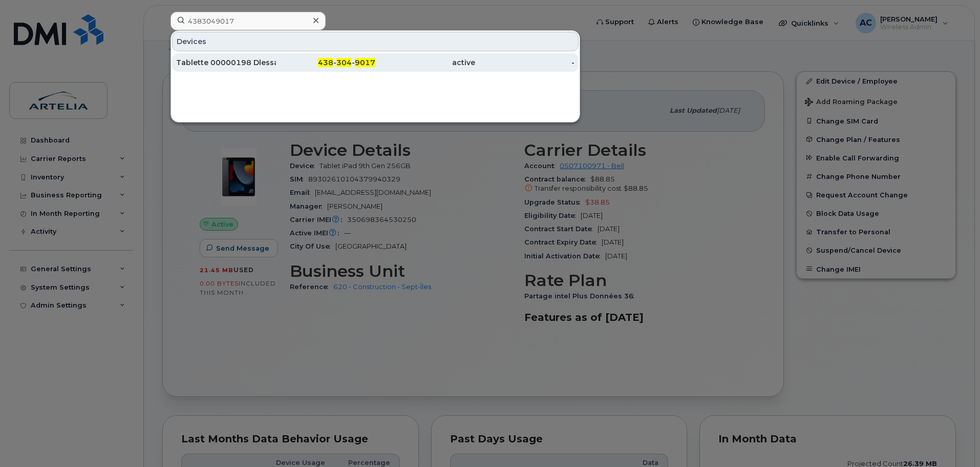 The width and height of the screenshot is (980, 467). Describe the element at coordinates (344, 62) in the screenshot. I see `span: 304` at that location.